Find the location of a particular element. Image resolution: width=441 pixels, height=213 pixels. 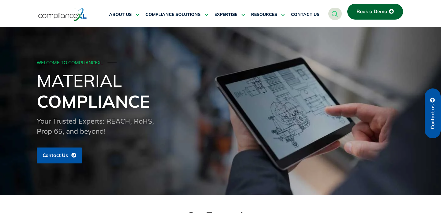

a: Contact Us is located at coordinates (59, 156).